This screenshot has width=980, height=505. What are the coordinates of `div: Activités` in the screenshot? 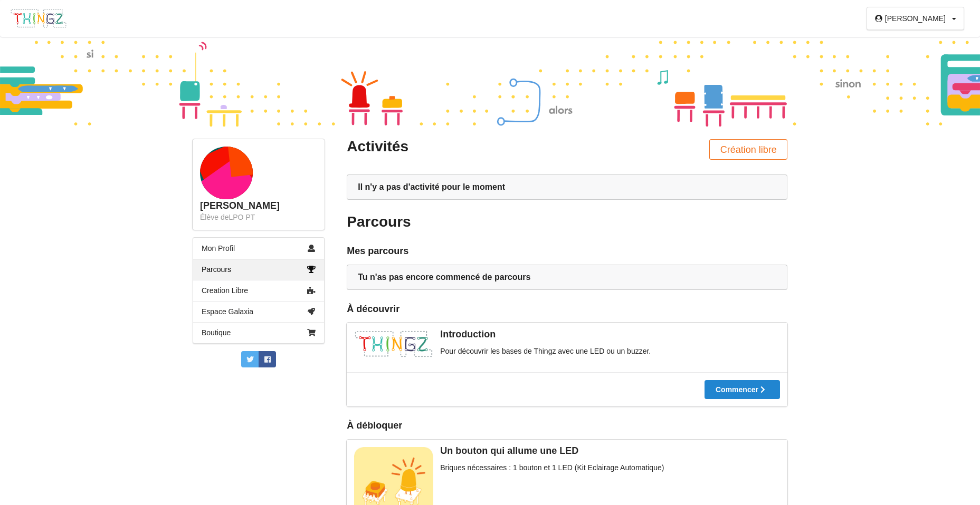 It's located at (453, 147).